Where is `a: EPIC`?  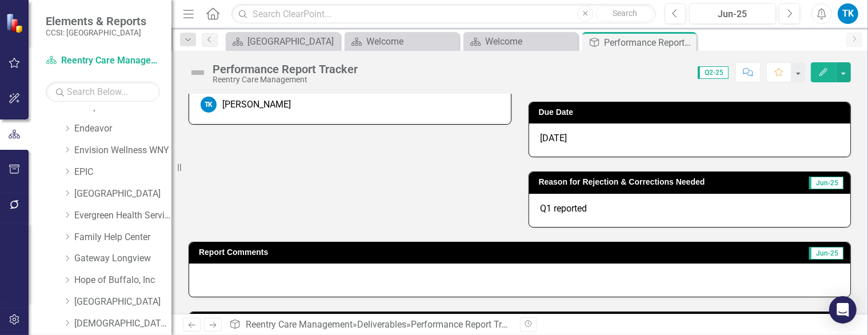
a: EPIC is located at coordinates (123, 172).